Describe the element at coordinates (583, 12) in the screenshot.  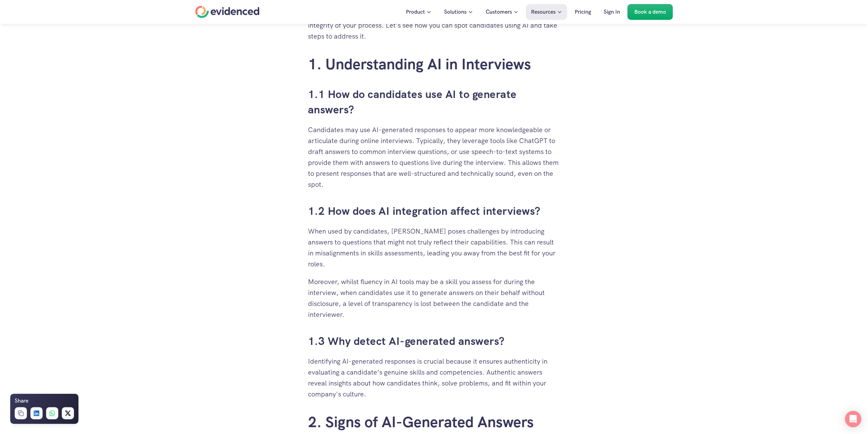
I see `p: Pricing` at that location.